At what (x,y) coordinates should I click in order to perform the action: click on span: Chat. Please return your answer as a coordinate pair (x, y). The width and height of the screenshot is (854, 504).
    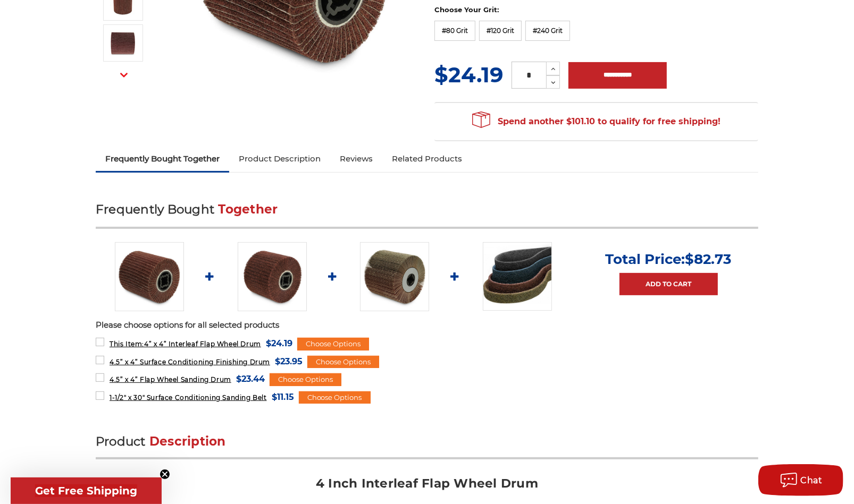
    Looking at the image, I should click on (811, 480).